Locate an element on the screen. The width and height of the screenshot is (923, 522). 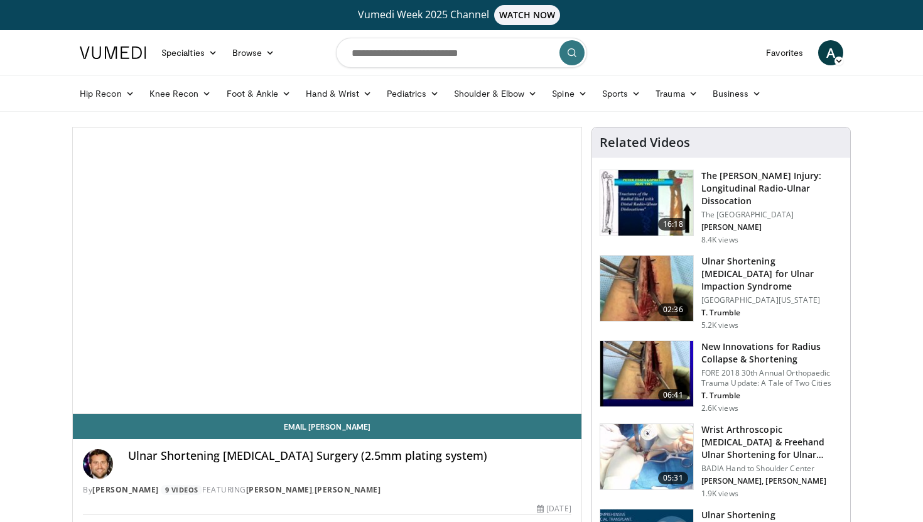
a: Spine is located at coordinates (569, 94).